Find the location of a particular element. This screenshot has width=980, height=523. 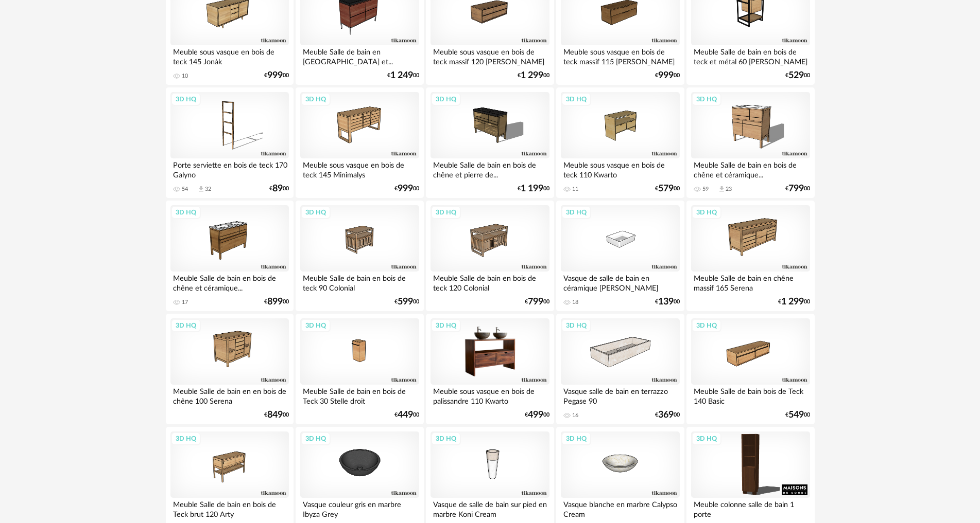

span: 599 is located at coordinates (405, 302).